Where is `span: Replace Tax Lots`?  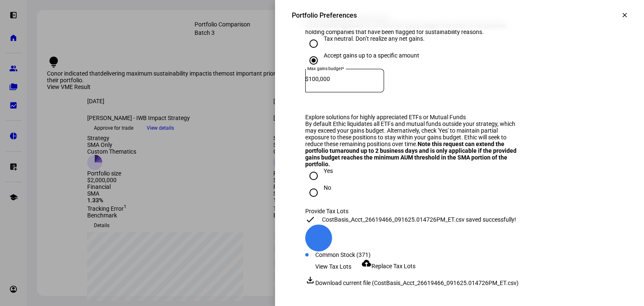
span: Replace Tax Lots is located at coordinates (393, 266).